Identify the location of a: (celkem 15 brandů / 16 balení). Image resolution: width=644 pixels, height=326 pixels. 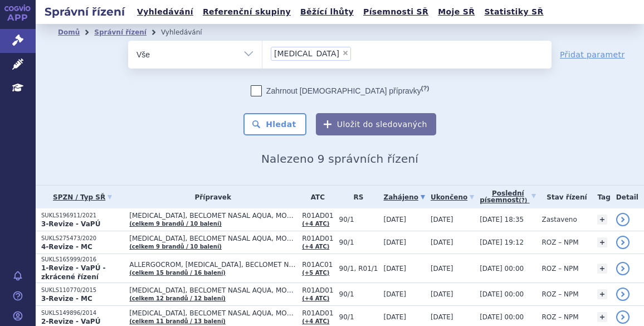
(177, 273).